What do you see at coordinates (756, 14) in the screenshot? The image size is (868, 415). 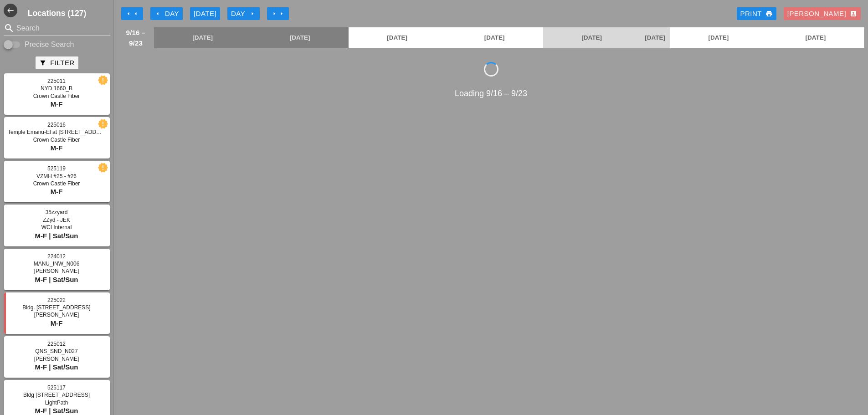 I see `a: Print` at bounding box center [756, 14].